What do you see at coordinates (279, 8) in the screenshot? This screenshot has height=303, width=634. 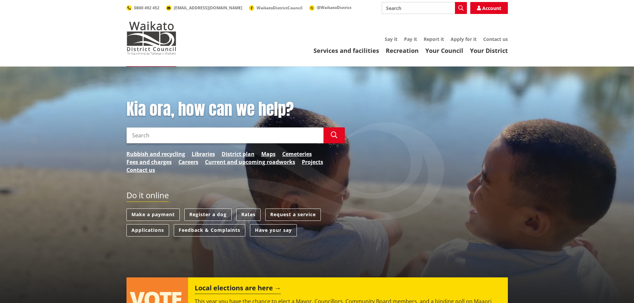 I see `span: WaikatoDistrictCouncil` at bounding box center [279, 8].